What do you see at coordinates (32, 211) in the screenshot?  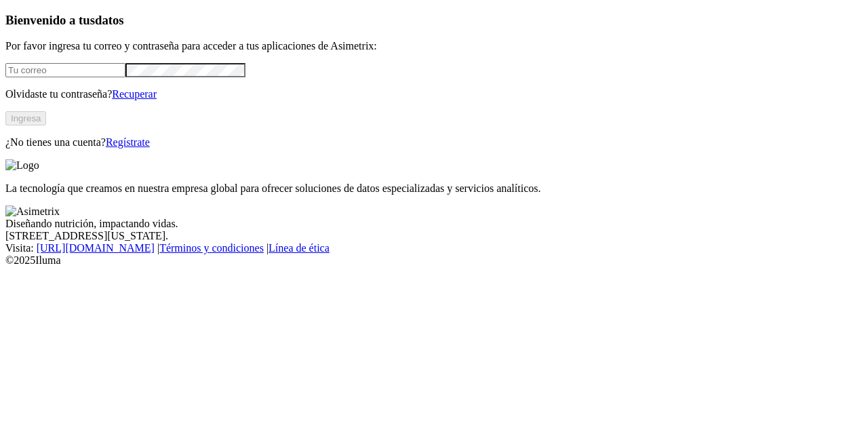 I see `img: Asimetrix` at bounding box center [32, 211].